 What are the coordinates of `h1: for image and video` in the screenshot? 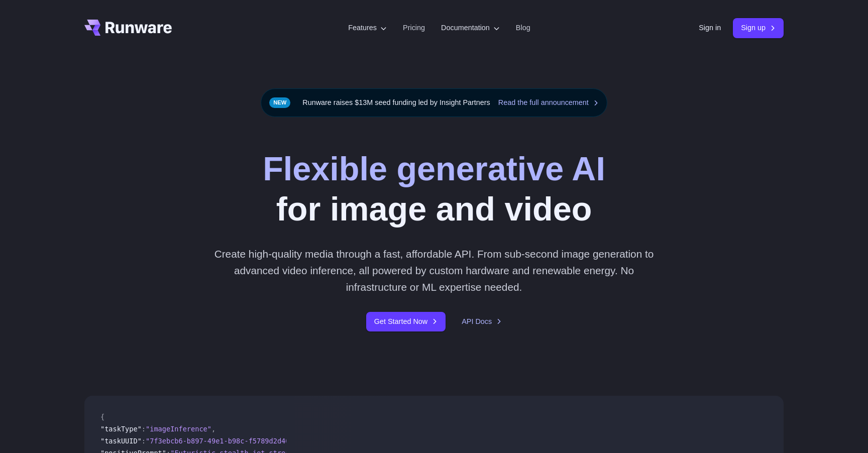 It's located at (434, 189).